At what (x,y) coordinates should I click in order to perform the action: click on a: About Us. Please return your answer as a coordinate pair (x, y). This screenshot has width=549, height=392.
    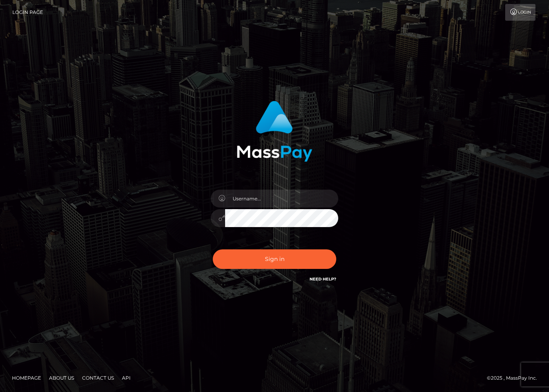
    Looking at the image, I should click on (61, 378).